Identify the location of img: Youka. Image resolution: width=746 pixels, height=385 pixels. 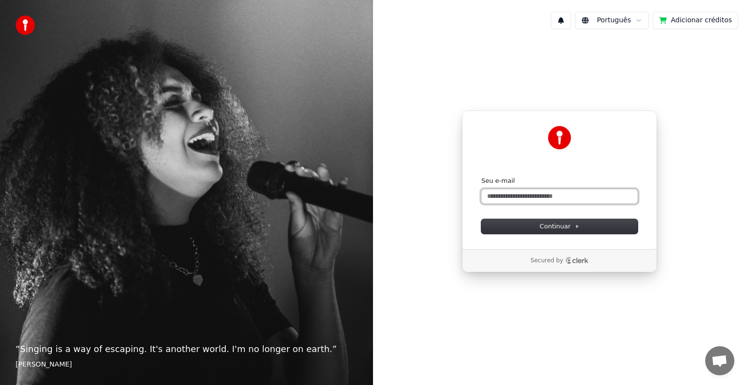
(559, 138).